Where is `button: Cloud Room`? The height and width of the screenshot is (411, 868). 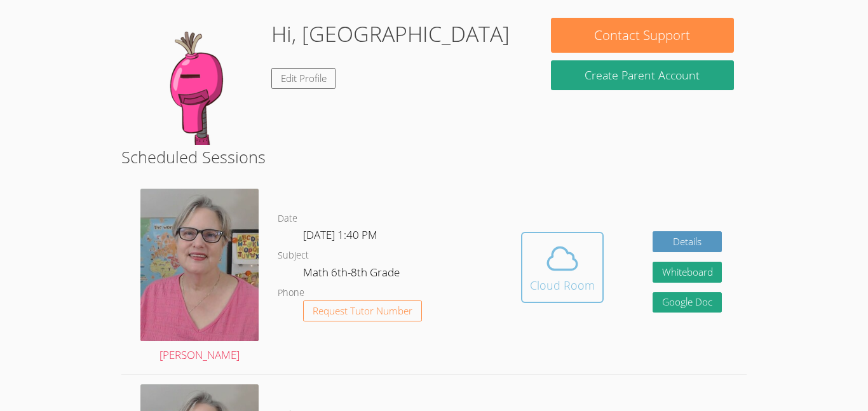 button: Cloud Room is located at coordinates (563, 268).